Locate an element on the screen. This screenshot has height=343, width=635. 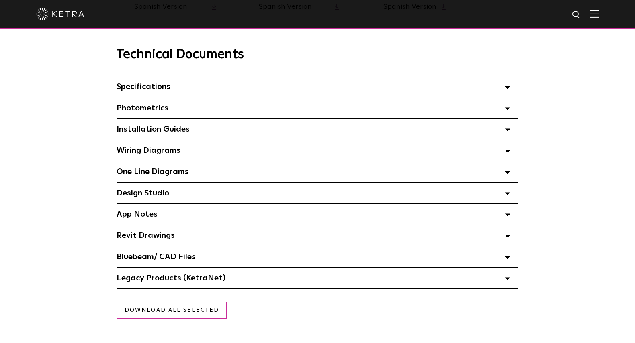
span: Photometrics is located at coordinates (142, 108).